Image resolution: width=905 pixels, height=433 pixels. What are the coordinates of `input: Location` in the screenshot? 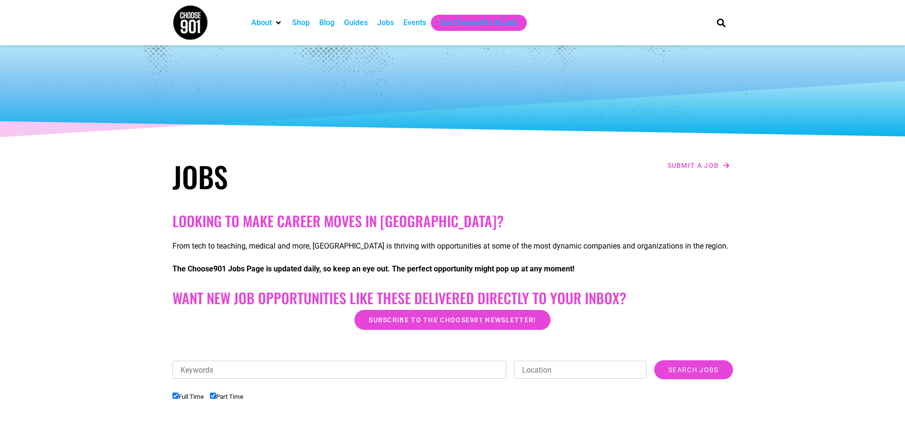 It's located at (580, 370).